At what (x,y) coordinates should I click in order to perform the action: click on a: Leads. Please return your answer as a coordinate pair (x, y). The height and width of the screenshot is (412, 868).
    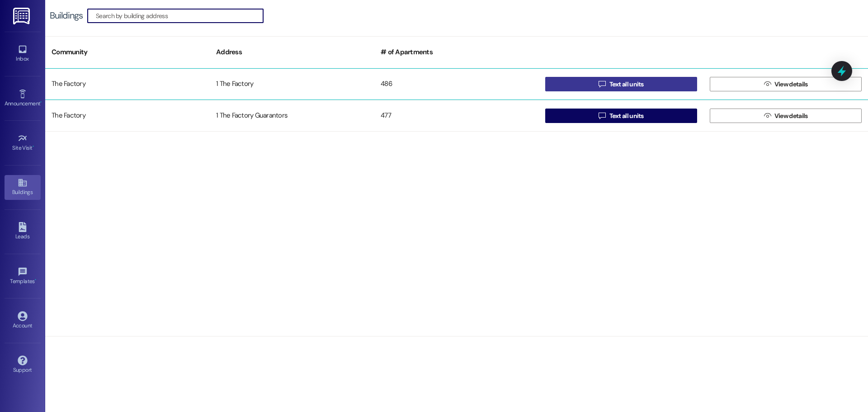
    Looking at the image, I should click on (22, 232).